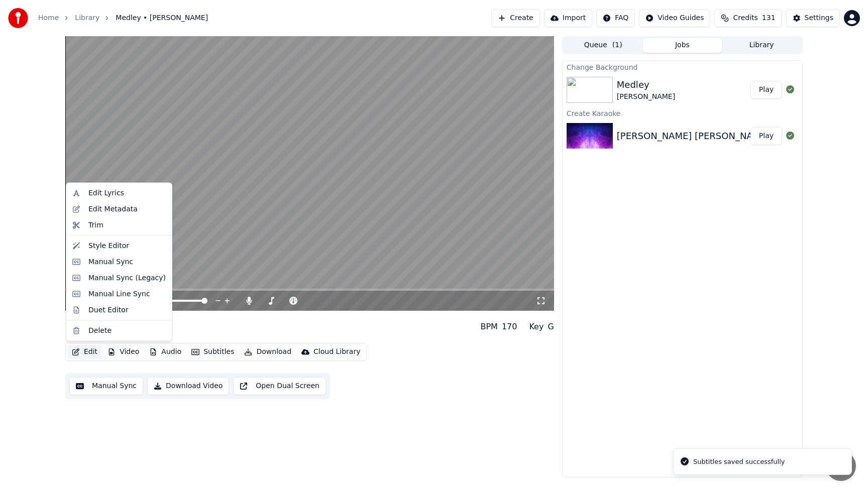 The height and width of the screenshot is (491, 868). I want to click on div: BPM, so click(489, 327).